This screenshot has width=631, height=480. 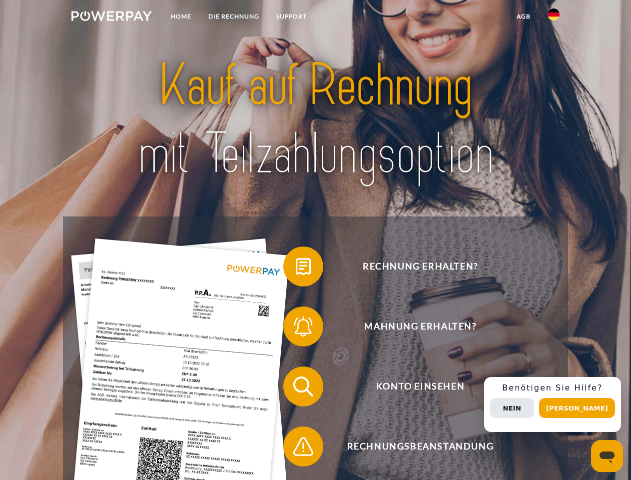 What do you see at coordinates (181, 16) in the screenshot?
I see `a: Home` at bounding box center [181, 16].